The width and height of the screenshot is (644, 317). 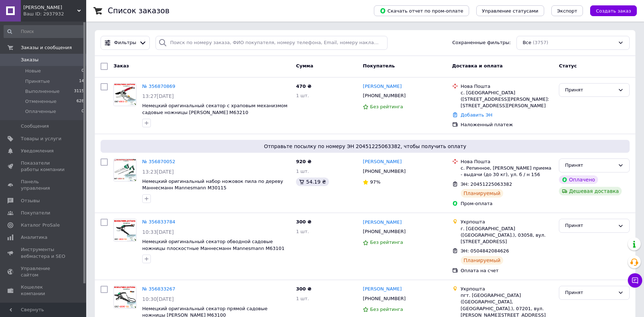 What do you see at coordinates (527, 43) in the screenshot?
I see `span: Все` at bounding box center [527, 43].